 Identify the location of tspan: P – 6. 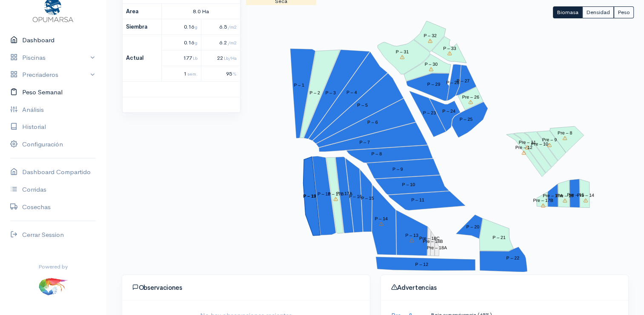
(373, 123).